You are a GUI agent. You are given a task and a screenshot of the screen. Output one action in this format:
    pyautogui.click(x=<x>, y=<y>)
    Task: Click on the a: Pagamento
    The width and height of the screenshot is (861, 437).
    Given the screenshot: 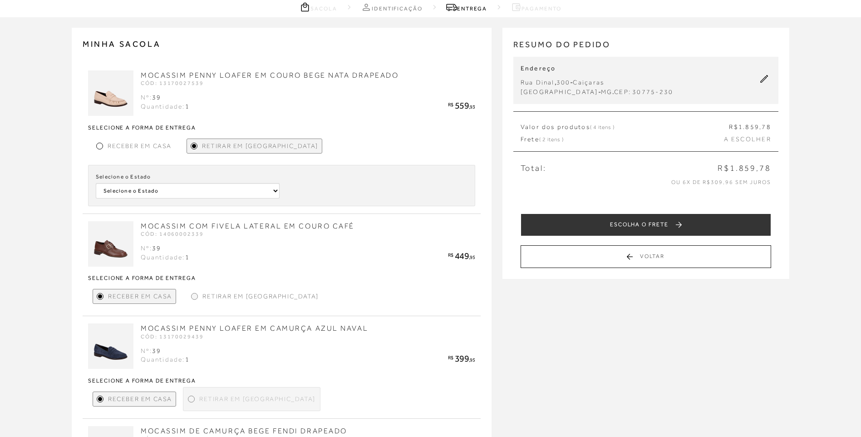 What is the action you would take?
    pyautogui.click(x=535, y=7)
    